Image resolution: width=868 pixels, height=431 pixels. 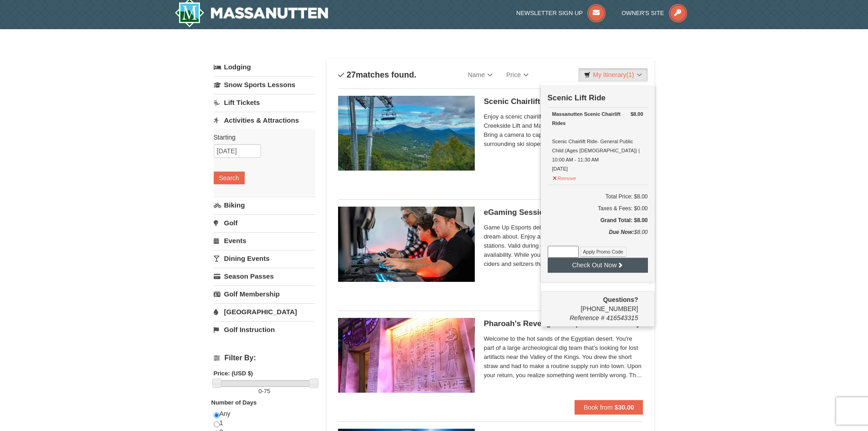 What do you see at coordinates (264, 67) in the screenshot?
I see `a: Lodging` at bounding box center [264, 67].